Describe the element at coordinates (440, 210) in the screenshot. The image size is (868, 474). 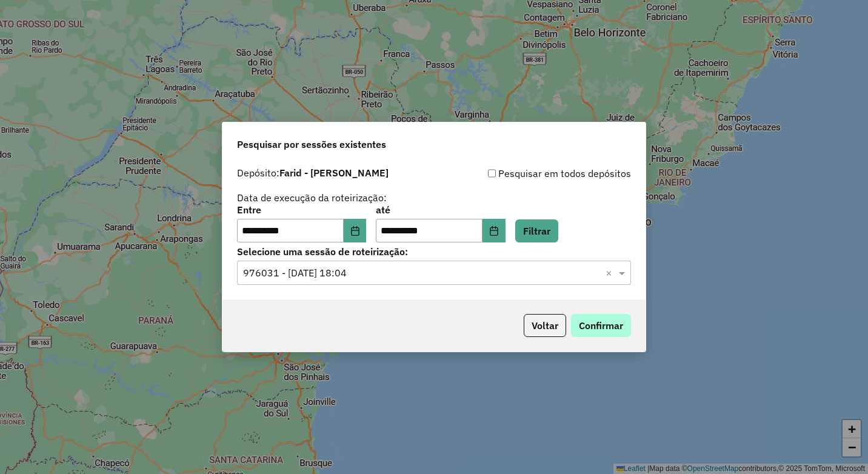
I see `label: até` at that location.